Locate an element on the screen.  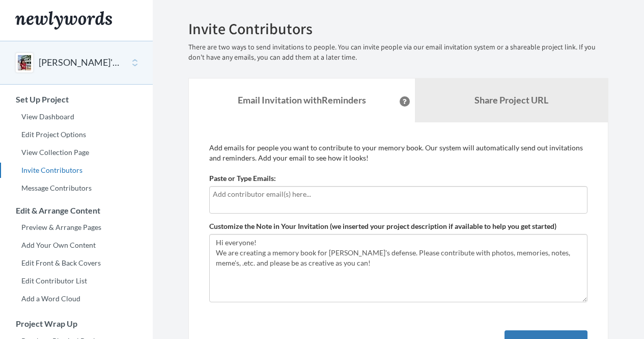
h3: Project Wrap Up is located at coordinates (77, 324).